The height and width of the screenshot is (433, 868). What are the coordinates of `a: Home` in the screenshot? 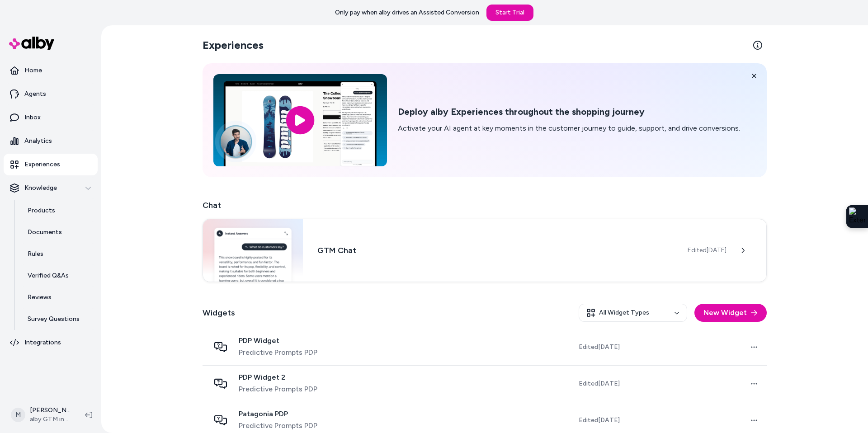 It's located at (50, 70).